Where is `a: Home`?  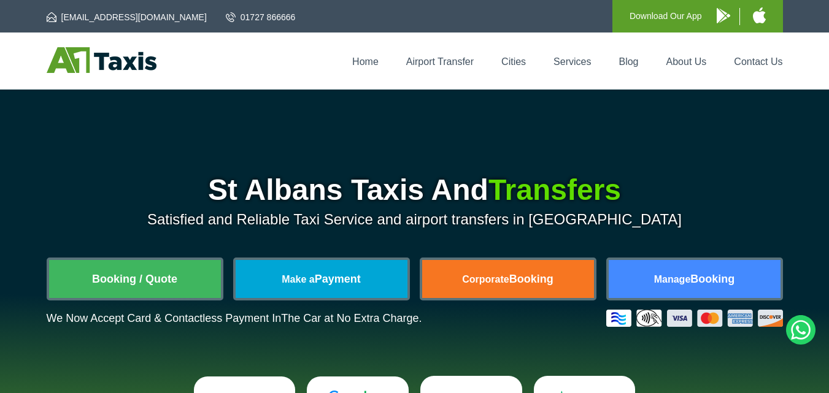 a: Home is located at coordinates (365, 61).